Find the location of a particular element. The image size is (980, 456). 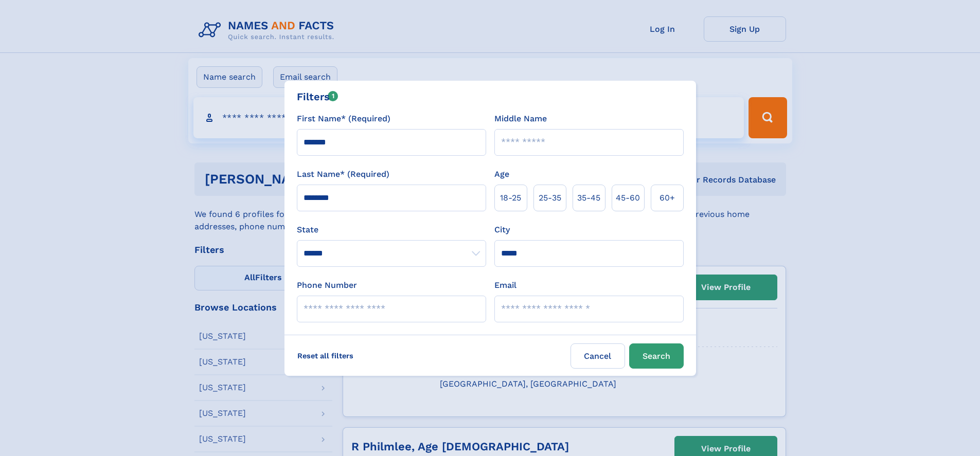

span: 35‑45 is located at coordinates (589, 198).